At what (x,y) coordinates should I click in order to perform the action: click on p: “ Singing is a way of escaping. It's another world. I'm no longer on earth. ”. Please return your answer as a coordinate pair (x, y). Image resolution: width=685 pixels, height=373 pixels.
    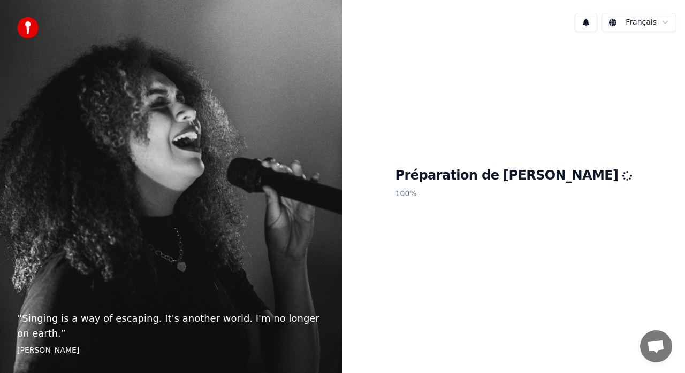
    Looking at the image, I should click on (171, 326).